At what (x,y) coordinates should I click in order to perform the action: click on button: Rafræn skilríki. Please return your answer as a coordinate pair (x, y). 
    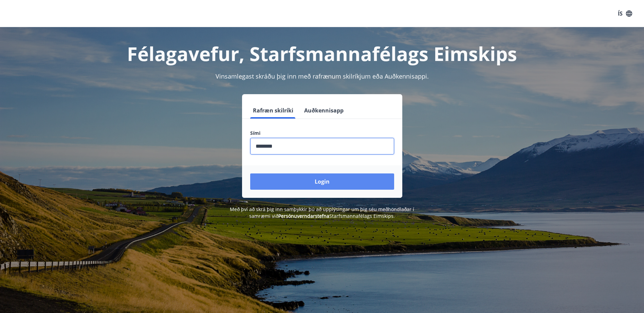
    Looking at the image, I should click on (273, 111).